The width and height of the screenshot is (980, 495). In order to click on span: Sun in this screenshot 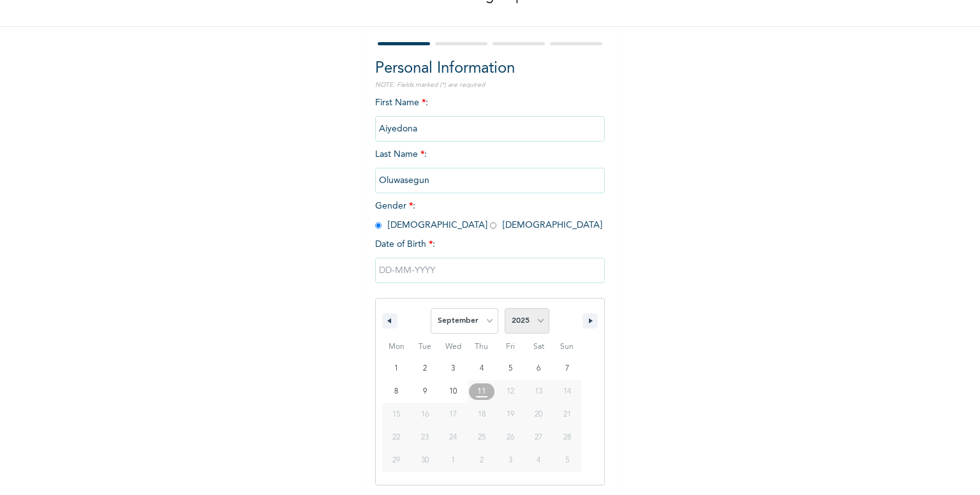, I will do `click(566, 348)`.